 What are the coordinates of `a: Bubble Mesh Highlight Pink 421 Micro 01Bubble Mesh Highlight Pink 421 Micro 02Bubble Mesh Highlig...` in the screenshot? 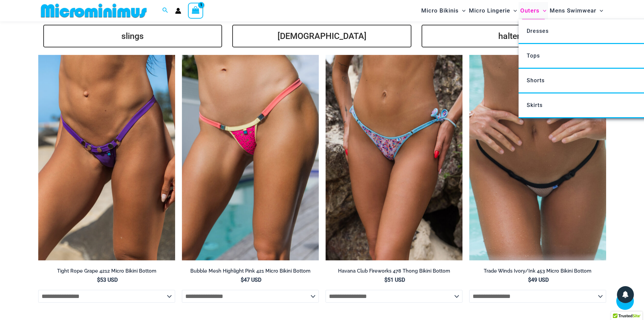 It's located at (250, 158).